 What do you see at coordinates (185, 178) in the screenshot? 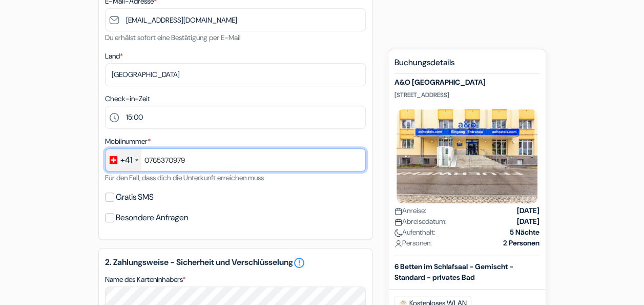
I see `small: Für den Fall, dass dich die Unterkunft erreichen muss` at bounding box center [185, 178].